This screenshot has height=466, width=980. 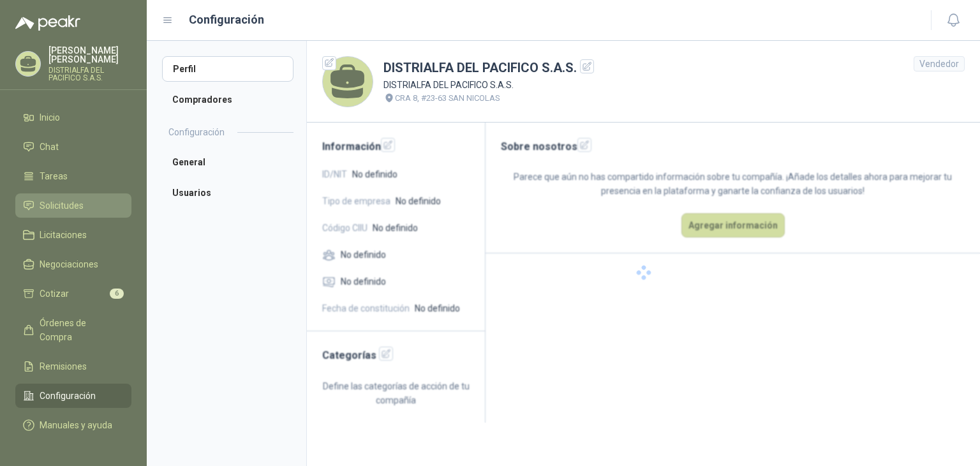 What do you see at coordinates (228, 193) in the screenshot?
I see `a: Usuarios` at bounding box center [228, 193].